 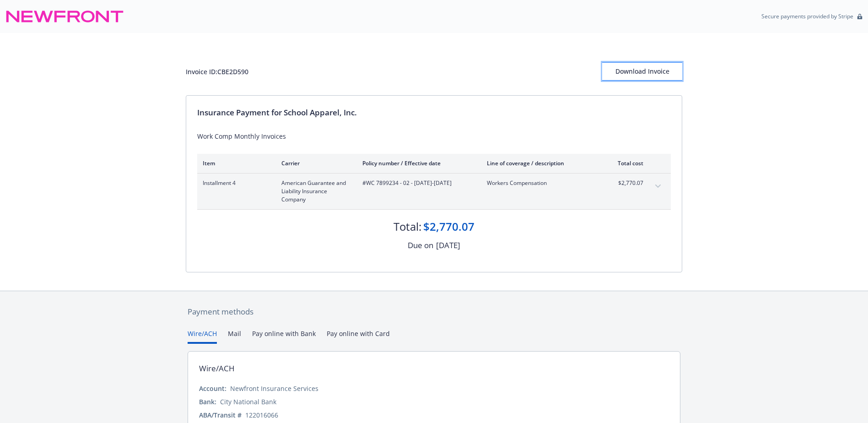 I want to click on button: Mail, so click(x=235, y=336).